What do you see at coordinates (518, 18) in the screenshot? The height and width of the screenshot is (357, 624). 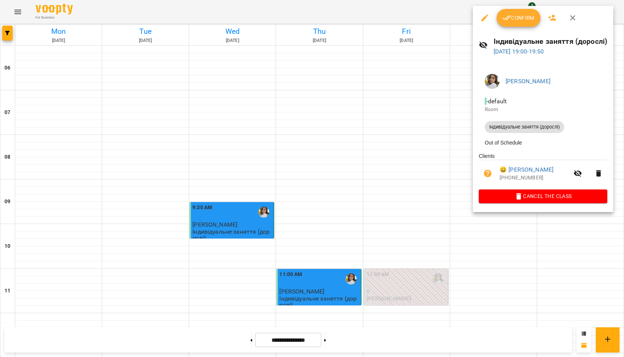 I see `span: Confirm` at bounding box center [518, 18].